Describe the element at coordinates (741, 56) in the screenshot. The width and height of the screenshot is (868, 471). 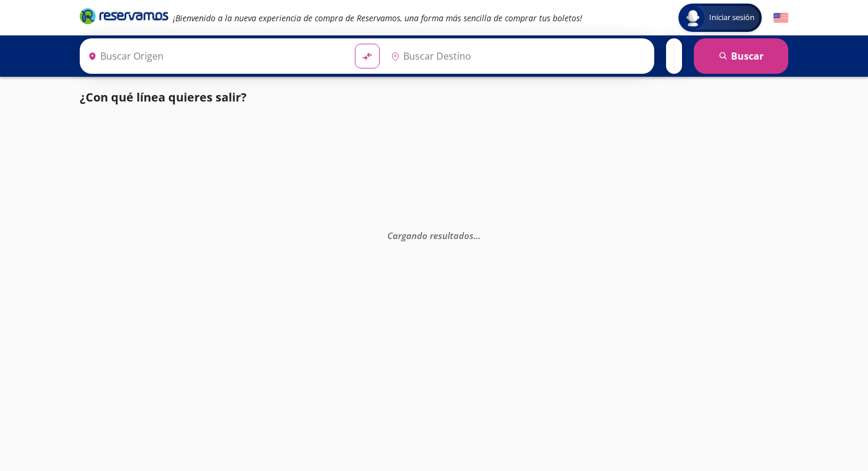
I see `button: Buscar` at that location.